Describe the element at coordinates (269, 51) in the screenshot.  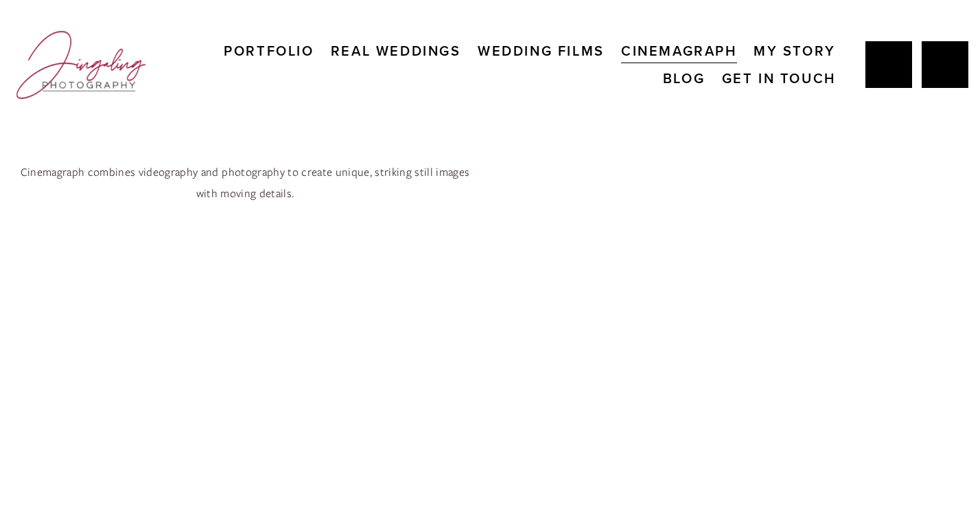
I see `a: Portfolio` at that location.